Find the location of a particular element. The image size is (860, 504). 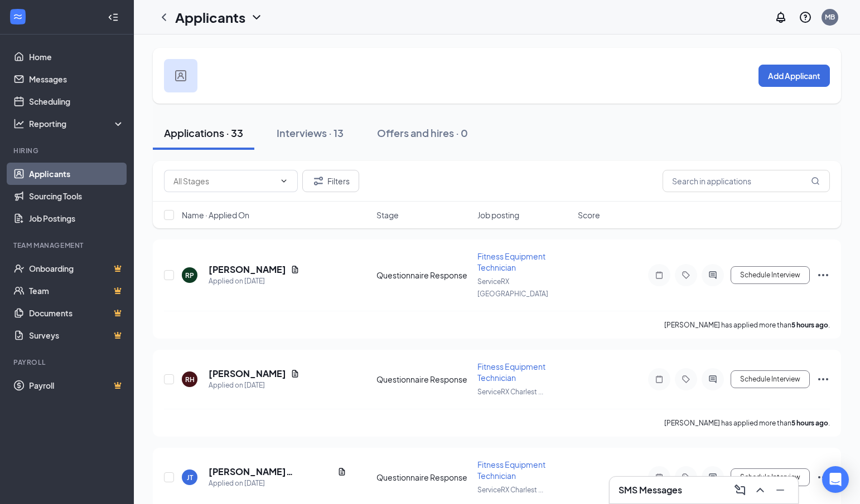

a: SurveysCrown is located at coordinates (76, 335).